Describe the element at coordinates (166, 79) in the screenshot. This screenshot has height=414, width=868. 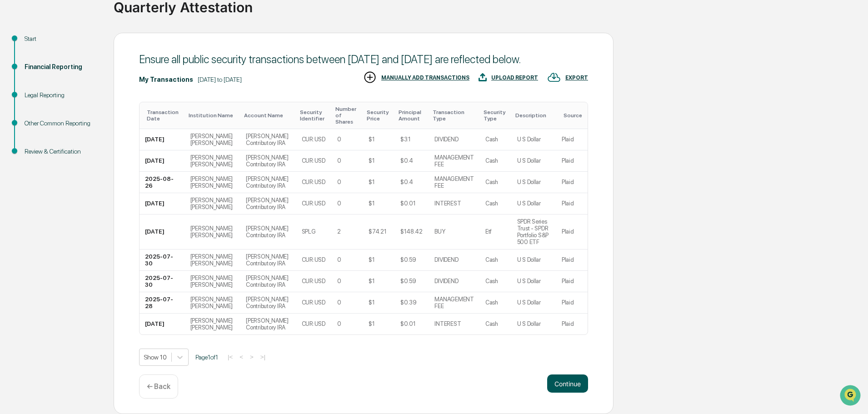
I see `div: My Transactions` at that location.